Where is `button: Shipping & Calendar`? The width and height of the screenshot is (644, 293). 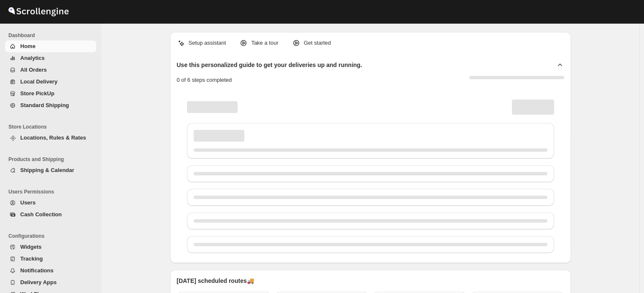 button: Shipping & Calendar is located at coordinates (51, 170).